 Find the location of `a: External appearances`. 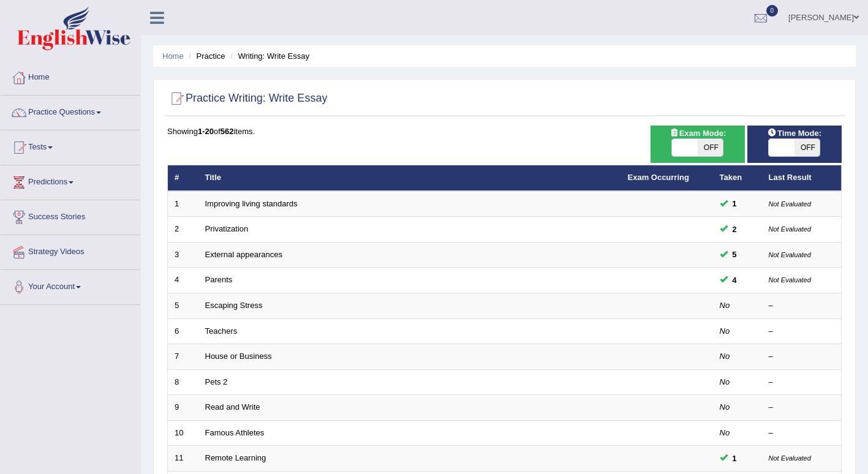

a: External appearances is located at coordinates (244, 254).